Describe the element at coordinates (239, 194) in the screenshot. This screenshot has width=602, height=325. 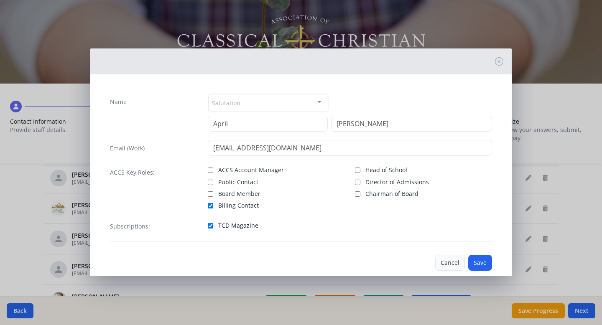
I see `span: Board Member` at that location.